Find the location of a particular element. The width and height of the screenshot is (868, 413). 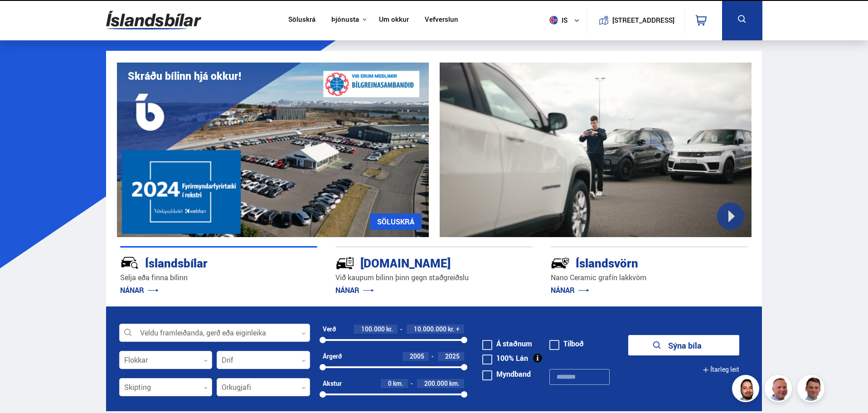

img: nhp88E3Fdnt1Opn2.png is located at coordinates (748, 390).